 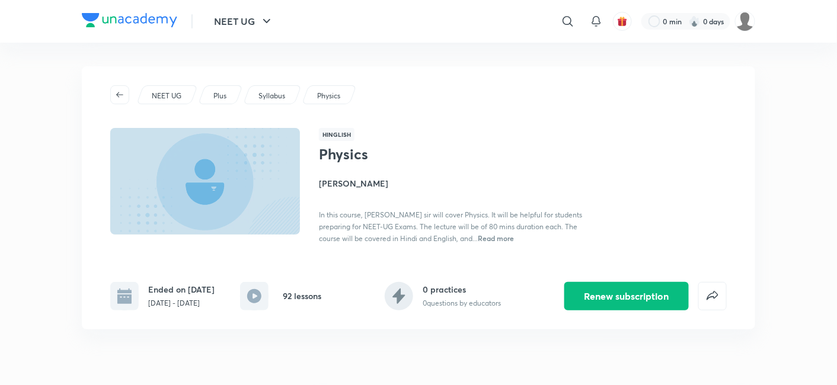 I want to click on a: Physics, so click(x=329, y=96).